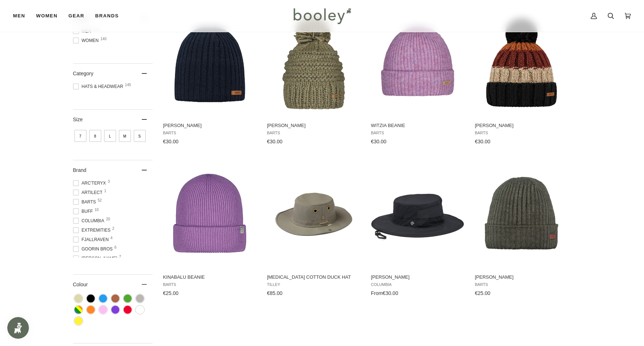 This screenshot has height=346, width=644. Describe the element at coordinates (418, 214) in the screenshot. I see `img: Columbia Bora Bora Booney Black - Booley Galway` at that location.